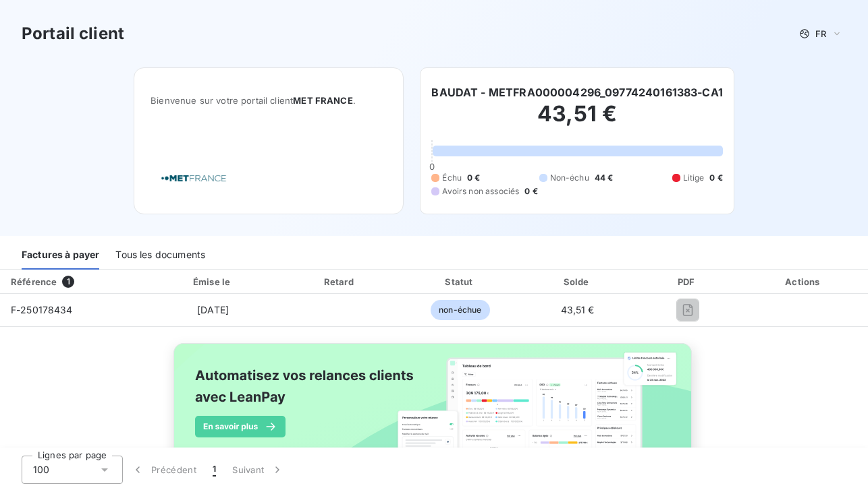 The image size is (868, 492). I want to click on span: 0, so click(432, 167).